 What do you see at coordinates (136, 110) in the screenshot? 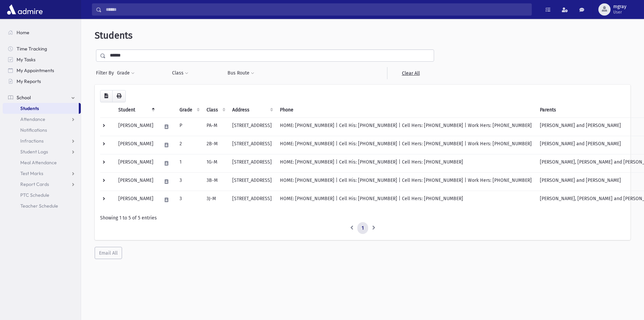
I see `th: Student: activate to sort column descending` at bounding box center [136, 110].